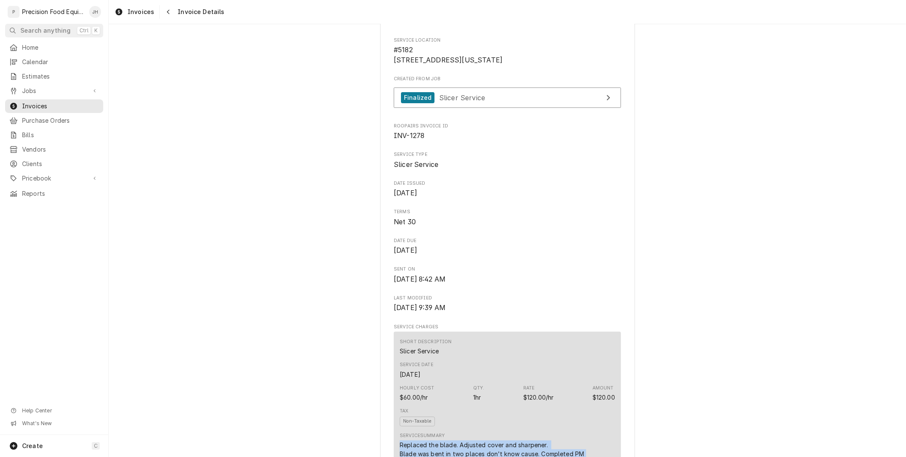 Image resolution: width=906 pixels, height=457 pixels. Describe the element at coordinates (60, 135) in the screenshot. I see `span: Bills` at that location.